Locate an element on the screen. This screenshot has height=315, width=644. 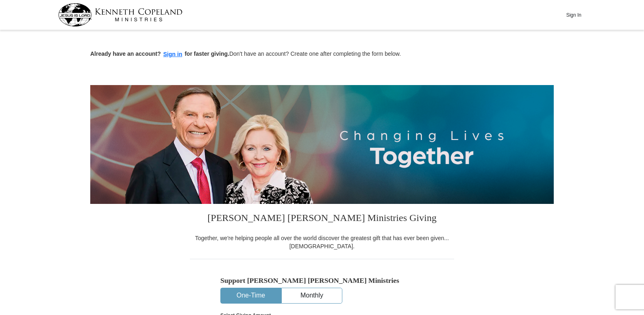
p: Don't have an account? Create one after completing the form below. is located at coordinates (322, 54).